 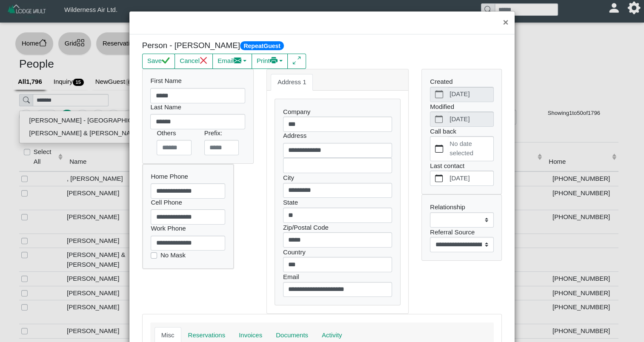 What do you see at coordinates (198, 107) in the screenshot?
I see `h6: Last Name` at bounding box center [198, 107].